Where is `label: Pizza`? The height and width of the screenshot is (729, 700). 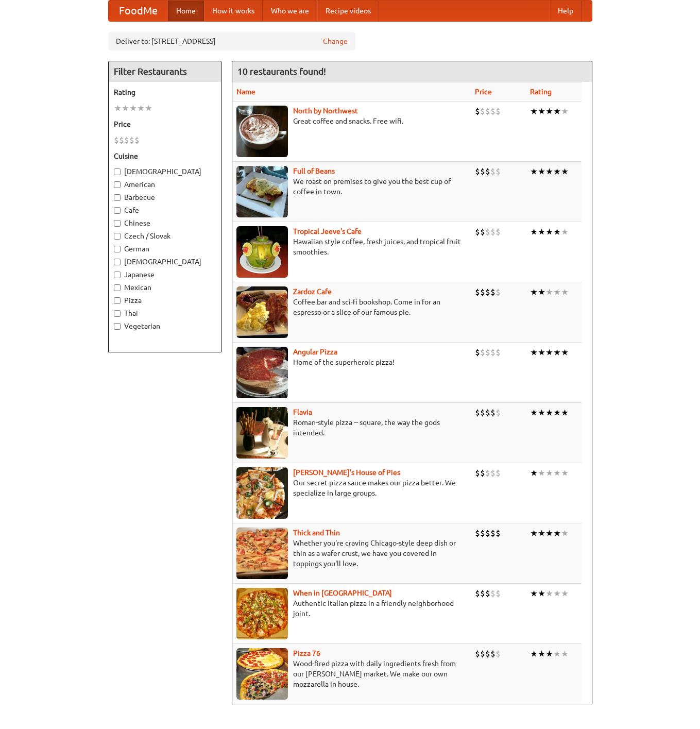 label: Pizza is located at coordinates (165, 300).